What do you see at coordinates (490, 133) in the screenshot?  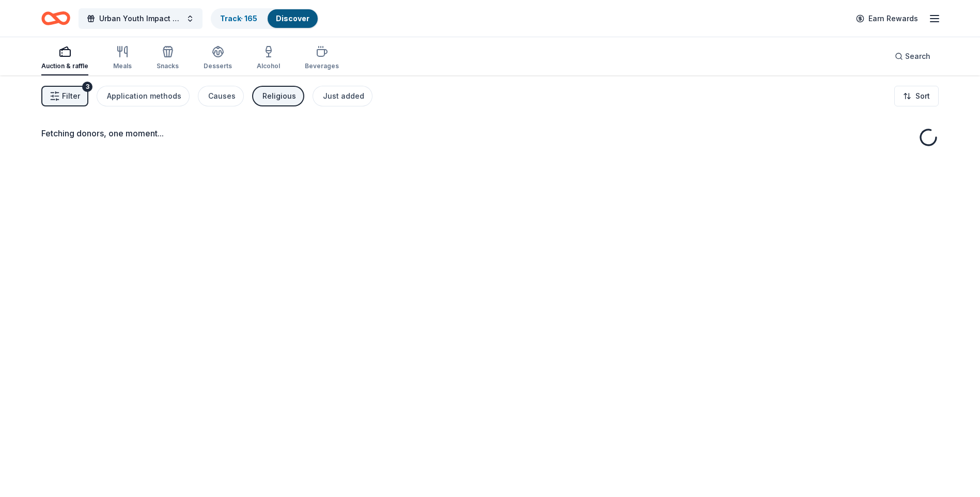 I see `div: Fetching donors, one moment...` at bounding box center [490, 133].